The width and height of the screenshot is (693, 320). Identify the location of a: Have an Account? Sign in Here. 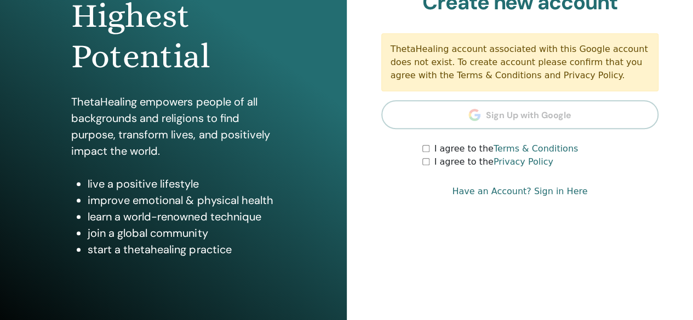
(519, 192).